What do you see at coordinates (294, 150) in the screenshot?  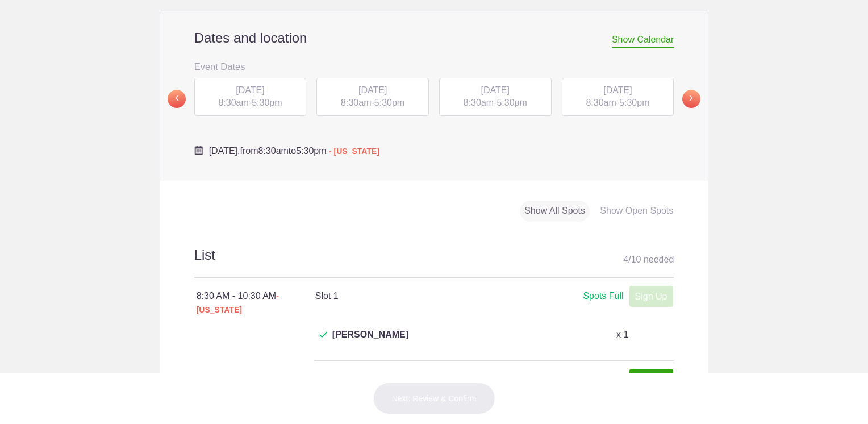 I see `span: from to` at bounding box center [294, 150].